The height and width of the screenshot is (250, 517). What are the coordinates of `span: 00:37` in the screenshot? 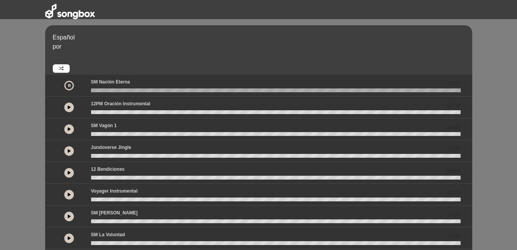 It's located at (454, 149).